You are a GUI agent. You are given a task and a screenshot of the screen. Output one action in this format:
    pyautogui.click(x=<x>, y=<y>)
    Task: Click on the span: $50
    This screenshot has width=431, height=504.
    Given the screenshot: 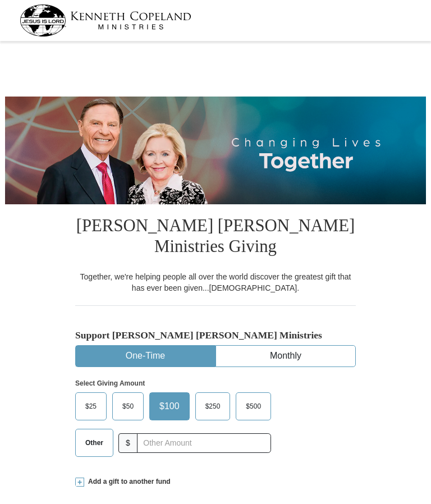 What is the action you would take?
    pyautogui.click(x=128, y=407)
    